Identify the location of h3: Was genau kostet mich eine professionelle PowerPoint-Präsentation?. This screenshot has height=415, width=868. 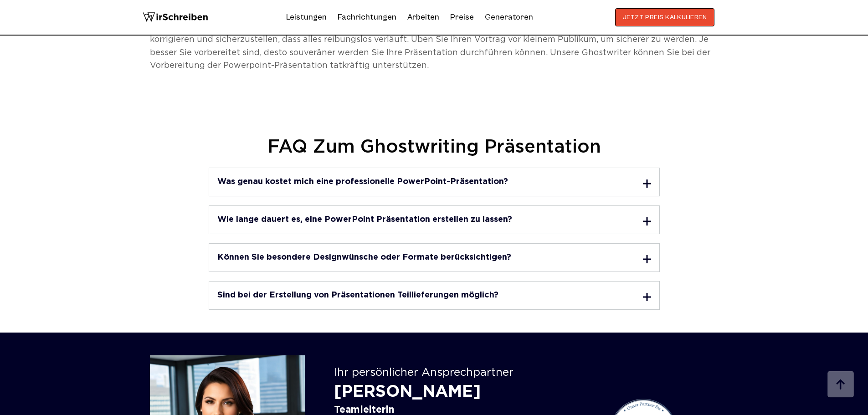
(363, 182).